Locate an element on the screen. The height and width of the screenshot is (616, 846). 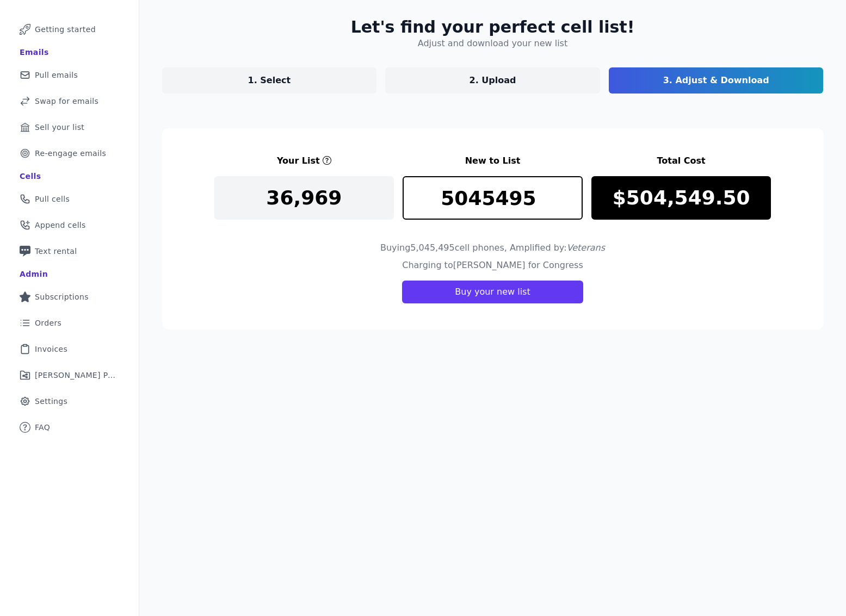
span: Pull emails is located at coordinates (56, 75).